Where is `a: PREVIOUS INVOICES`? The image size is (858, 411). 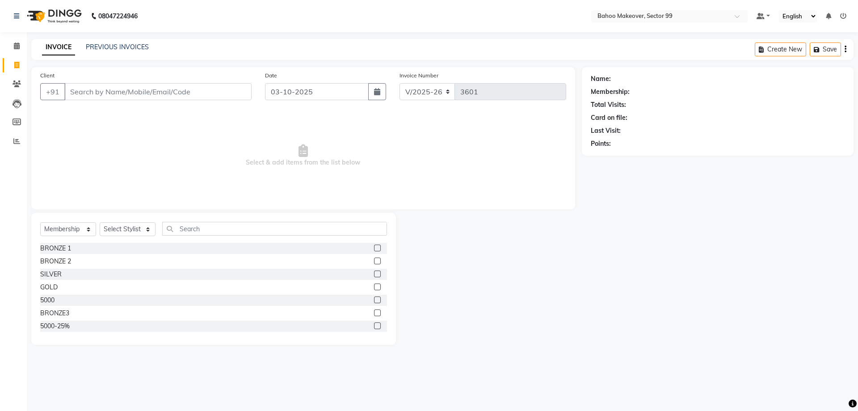 a: PREVIOUS INVOICES is located at coordinates (117, 47).